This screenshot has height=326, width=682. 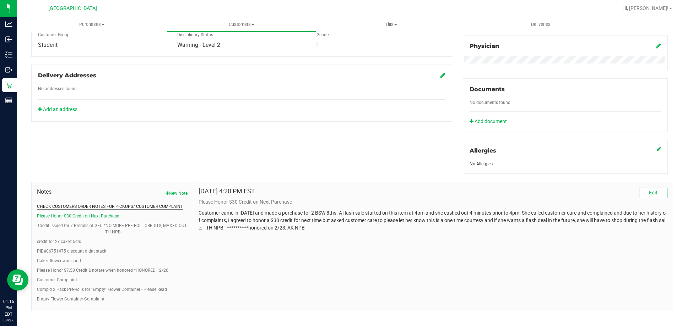 What do you see at coordinates (9, 100) in the screenshot?
I see `inline-svg: Reports` at bounding box center [9, 100].